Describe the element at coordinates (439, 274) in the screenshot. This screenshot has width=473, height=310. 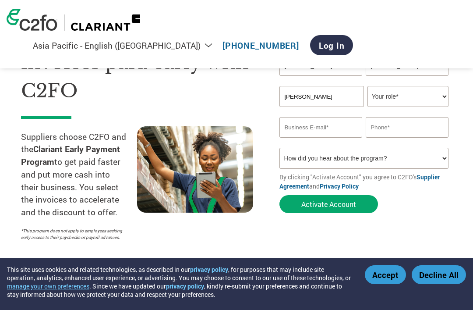
I see `button: Decline All` at that location.